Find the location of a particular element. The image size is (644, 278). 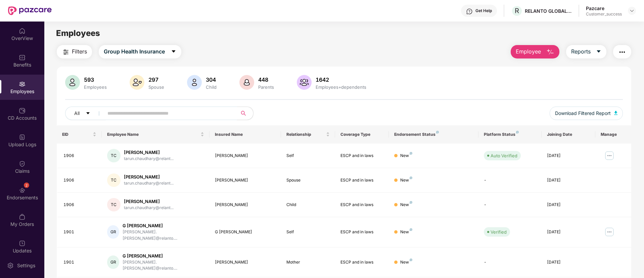

span: Group Health Insurance is located at coordinates (134, 52).